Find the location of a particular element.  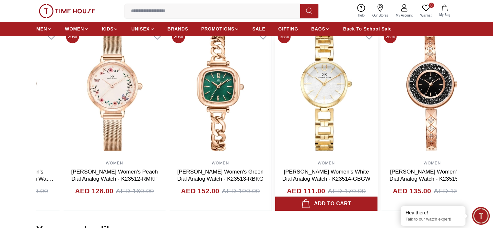

p: Talk to our watch expert! is located at coordinates (433, 219).